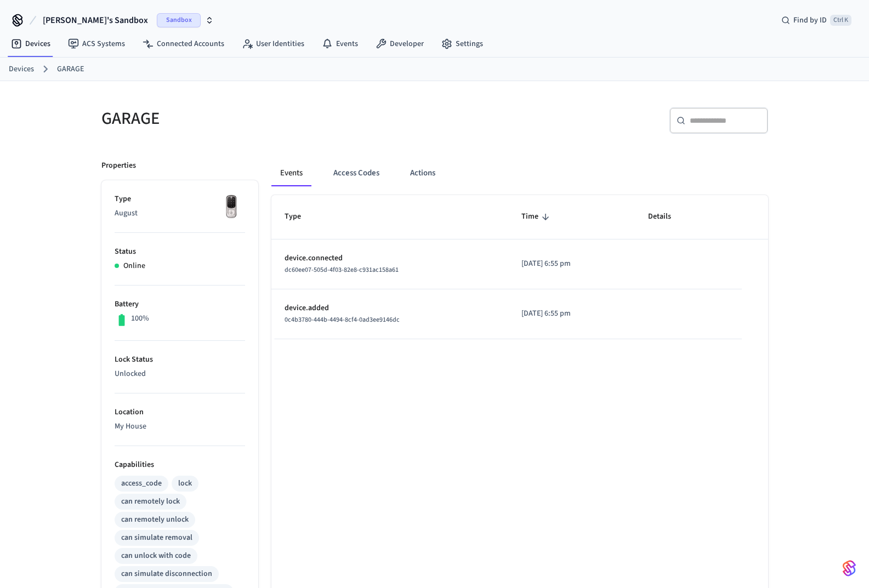  What do you see at coordinates (390, 308) in the screenshot?
I see `p: device.added` at bounding box center [390, 308].